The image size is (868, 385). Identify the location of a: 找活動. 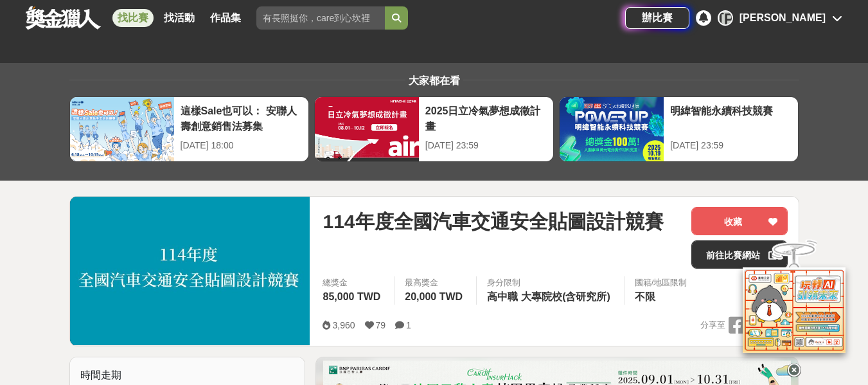
(180, 18).